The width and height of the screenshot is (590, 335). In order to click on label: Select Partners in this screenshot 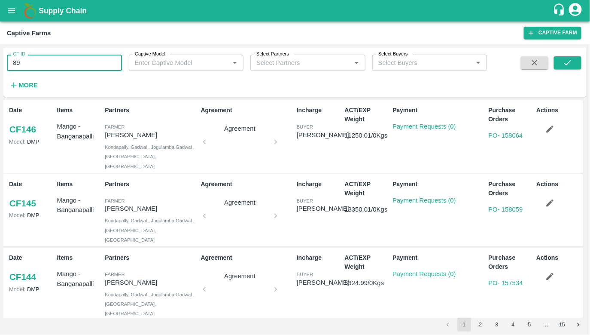, I will do `click(273, 54)`.